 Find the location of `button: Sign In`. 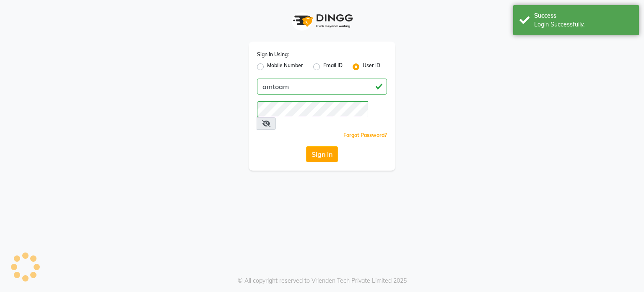

button: Sign In is located at coordinates (322, 154).